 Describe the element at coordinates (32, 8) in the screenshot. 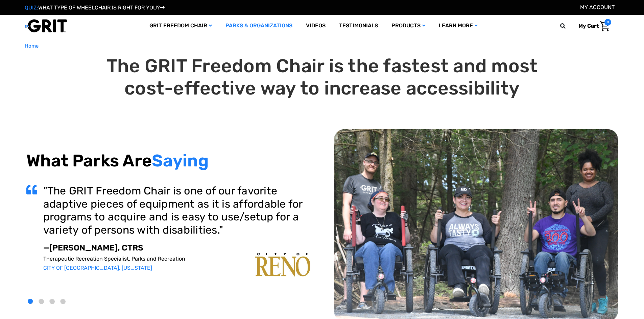

I see `span: QUIZ:` at that location.